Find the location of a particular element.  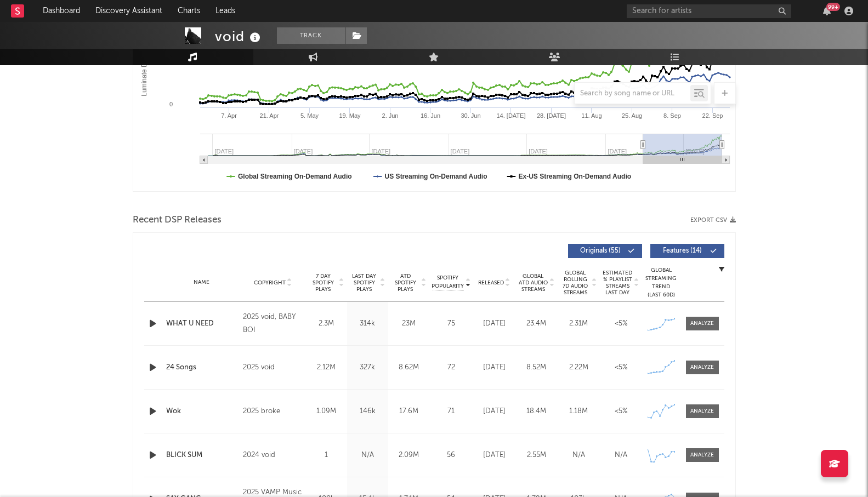

div: 24 Songs is located at coordinates (202, 368).